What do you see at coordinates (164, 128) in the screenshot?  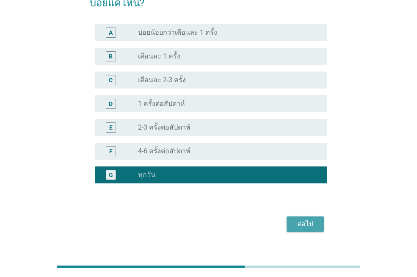 I see `label: 2-3 ครั้งต่อสัปดาห์` at bounding box center [164, 128].